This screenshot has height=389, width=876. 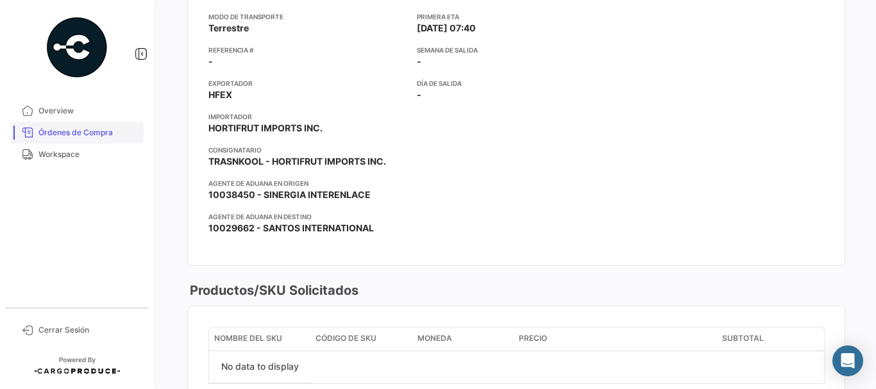 I want to click on div: Abrir Intercom Messenger, so click(x=848, y=361).